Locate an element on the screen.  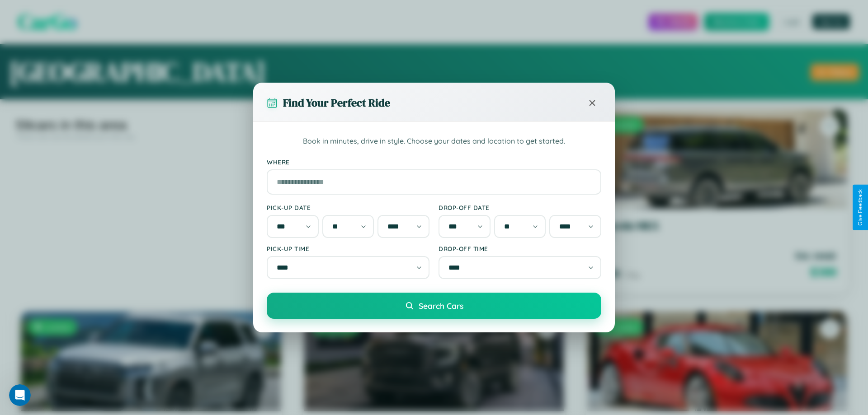
h3: Find Your Perfect Ride is located at coordinates (336, 102).